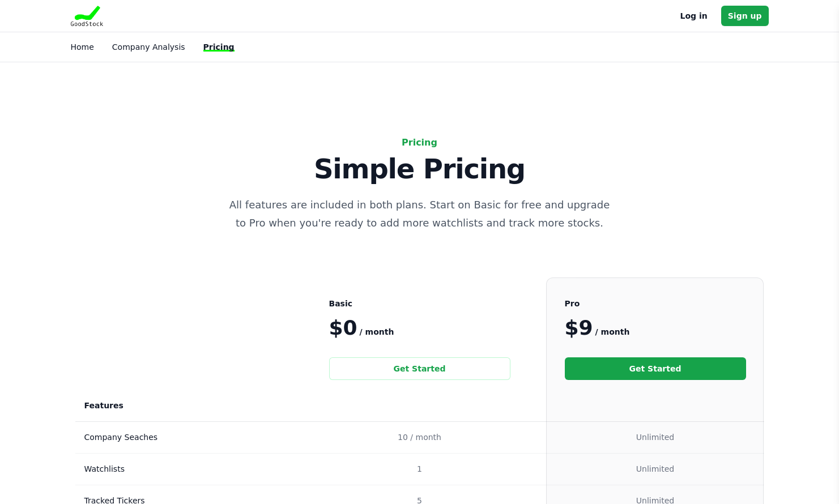  I want to click on a: Home, so click(83, 47).